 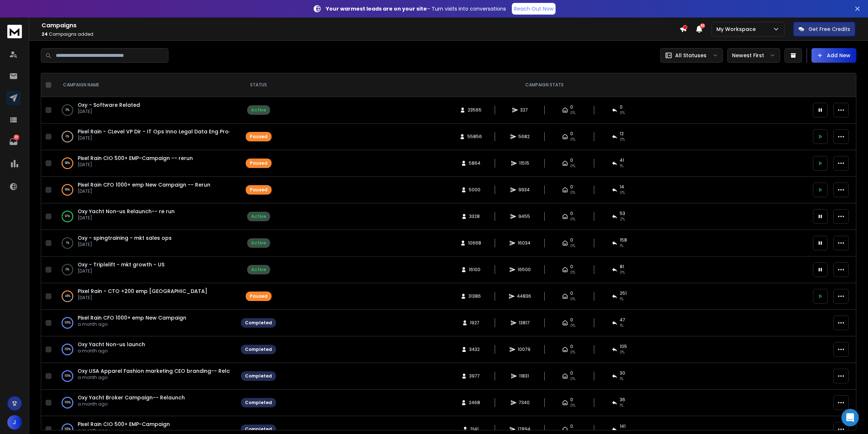 I want to click on p: My Workspace, so click(x=737, y=29).